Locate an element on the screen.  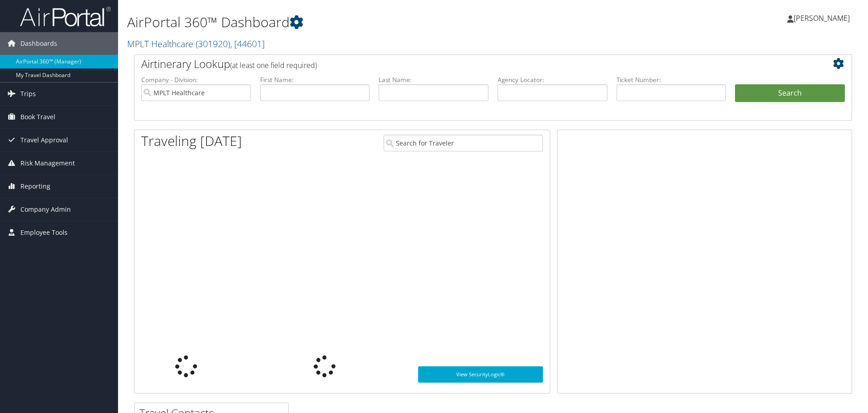
span: Company Admin is located at coordinates (45, 210).